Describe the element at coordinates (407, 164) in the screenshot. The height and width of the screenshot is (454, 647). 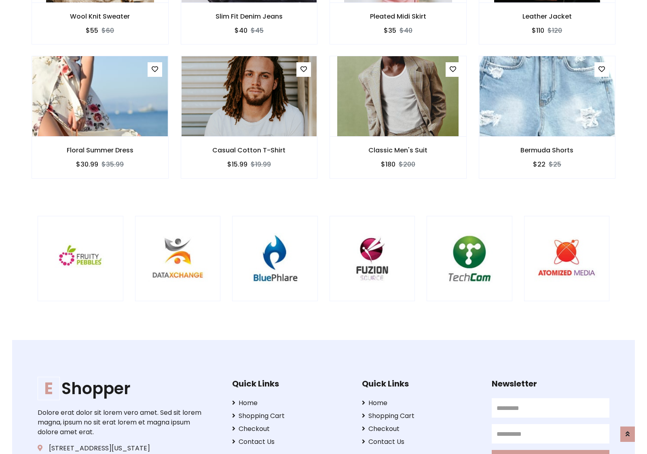
I see `del: $200` at that location.